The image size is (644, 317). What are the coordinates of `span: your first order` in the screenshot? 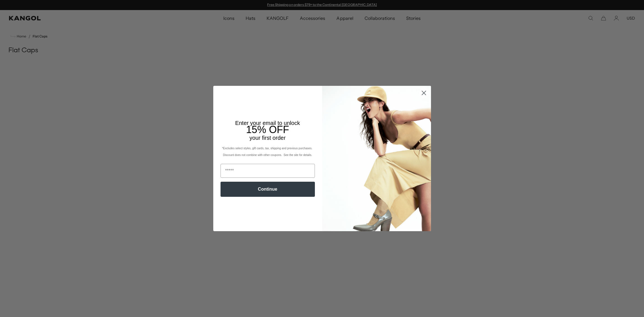 It's located at (267, 138).